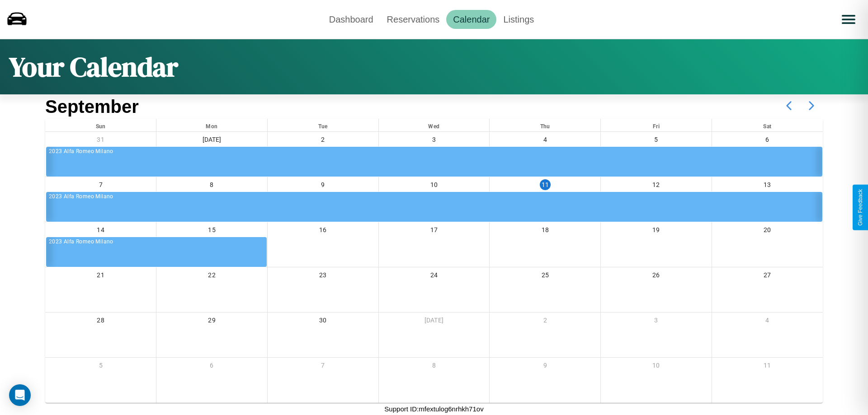 This screenshot has width=868, height=415. Describe the element at coordinates (518, 20) in the screenshot. I see `a: Listings` at that location.